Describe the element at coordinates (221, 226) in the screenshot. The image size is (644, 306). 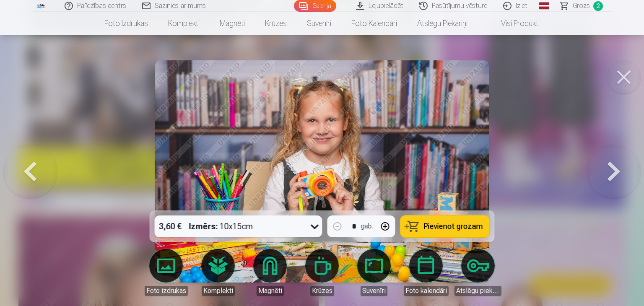
I see `div: 10x15cm` at that location.